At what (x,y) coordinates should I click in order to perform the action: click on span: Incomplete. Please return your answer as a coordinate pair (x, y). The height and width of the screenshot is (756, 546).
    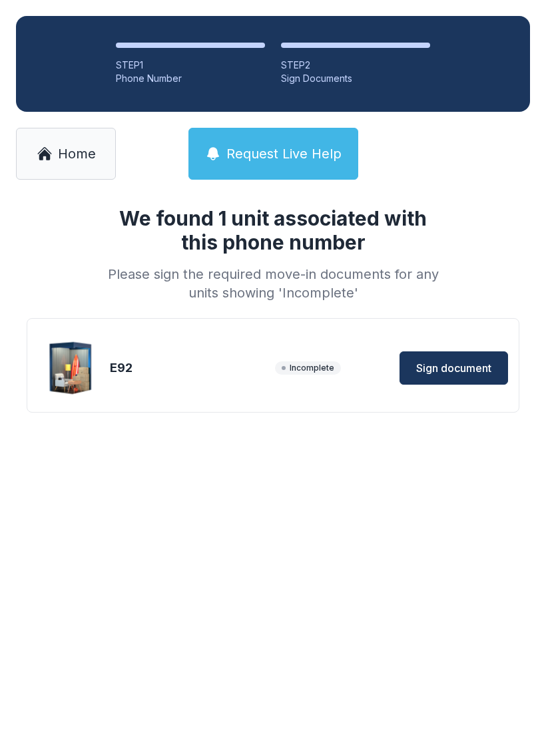
    Looking at the image, I should click on (308, 368).